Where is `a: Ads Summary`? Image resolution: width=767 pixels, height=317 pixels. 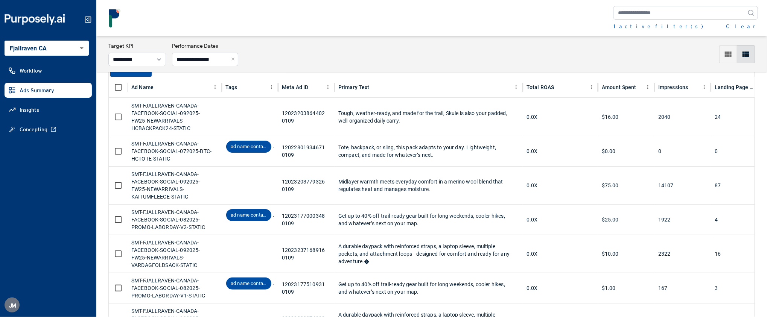 a: Ads Summary is located at coordinates (48, 90).